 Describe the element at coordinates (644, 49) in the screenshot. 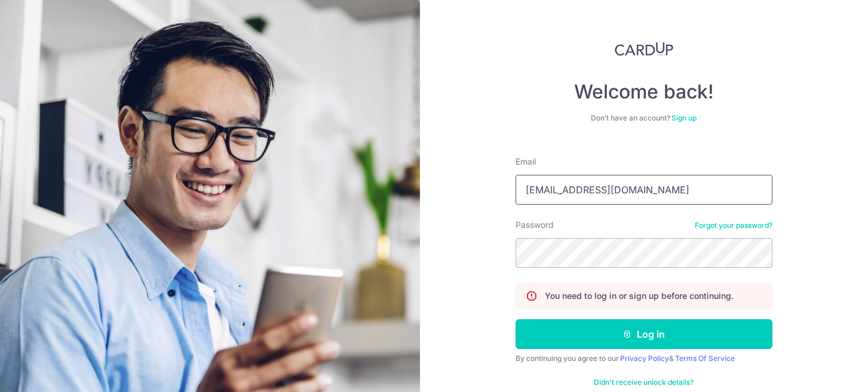

I see `img: CardUp Logo` at that location.